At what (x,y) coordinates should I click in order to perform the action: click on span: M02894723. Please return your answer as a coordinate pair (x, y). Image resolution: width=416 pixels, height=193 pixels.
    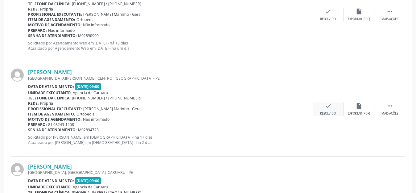
    Looking at the image, I should click on (88, 129).